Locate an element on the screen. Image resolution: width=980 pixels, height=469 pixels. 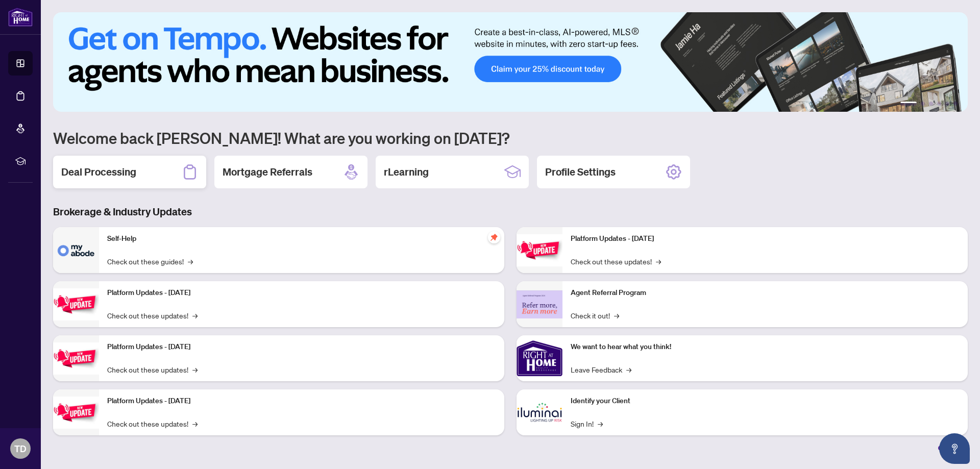
img: Platform Updates - June 23, 2025 is located at coordinates (539, 250).